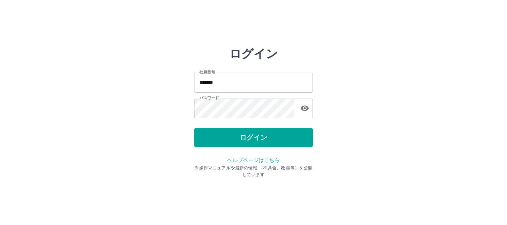 Image resolution: width=507 pixels, height=225 pixels. I want to click on label: 社員番号, so click(207, 72).